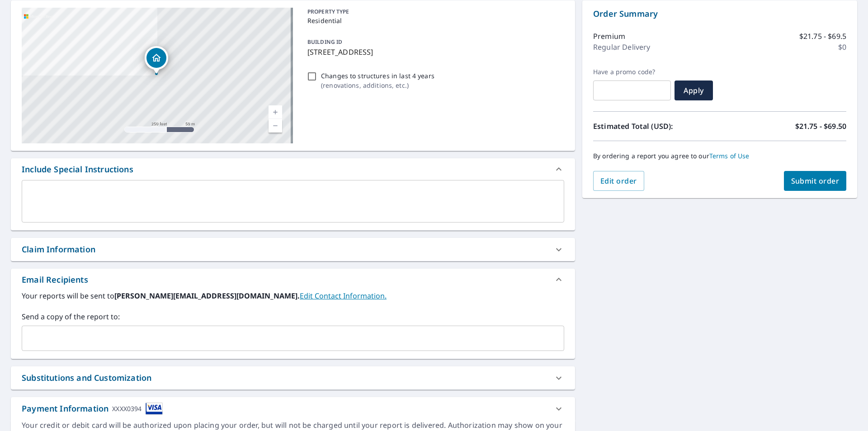  What do you see at coordinates (293, 316) in the screenshot?
I see `label: Send a copy of the report to:` at bounding box center [293, 316].